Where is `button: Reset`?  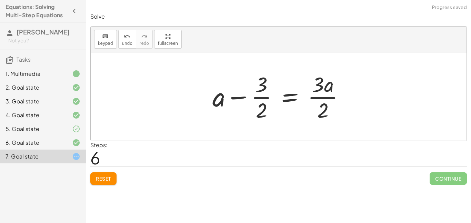 button: Reset is located at coordinates (103, 179).